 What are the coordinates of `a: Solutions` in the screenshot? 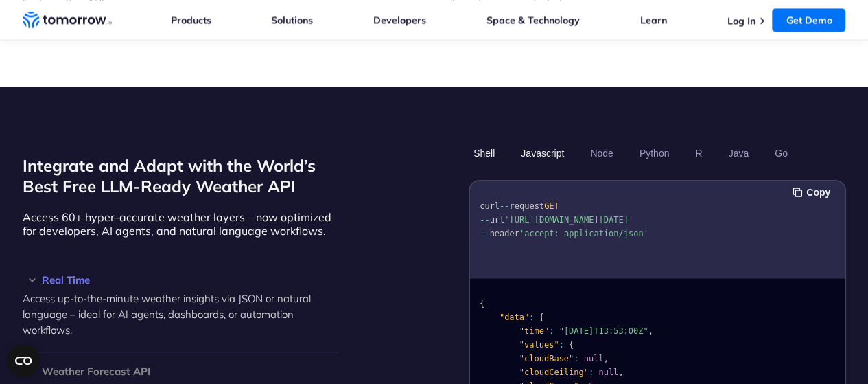 It's located at (291, 20).